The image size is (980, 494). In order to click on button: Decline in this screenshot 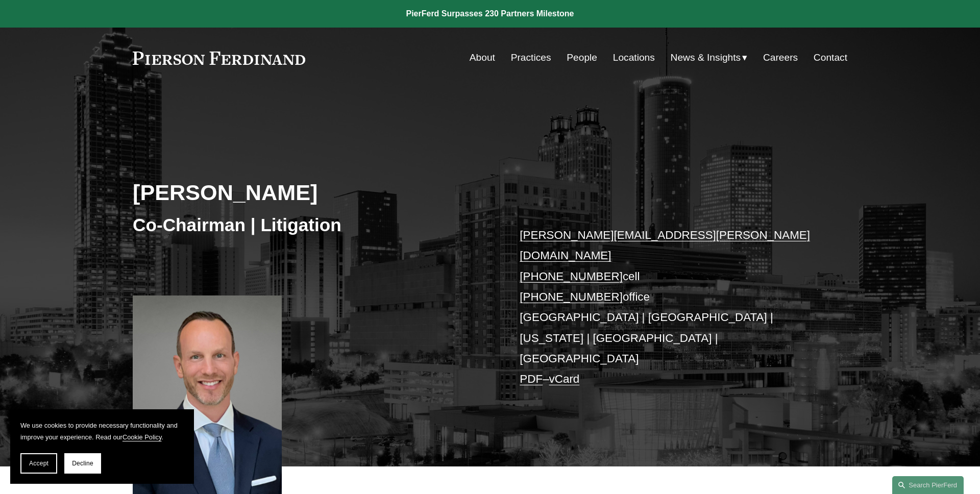, I will do `click(83, 463)`.